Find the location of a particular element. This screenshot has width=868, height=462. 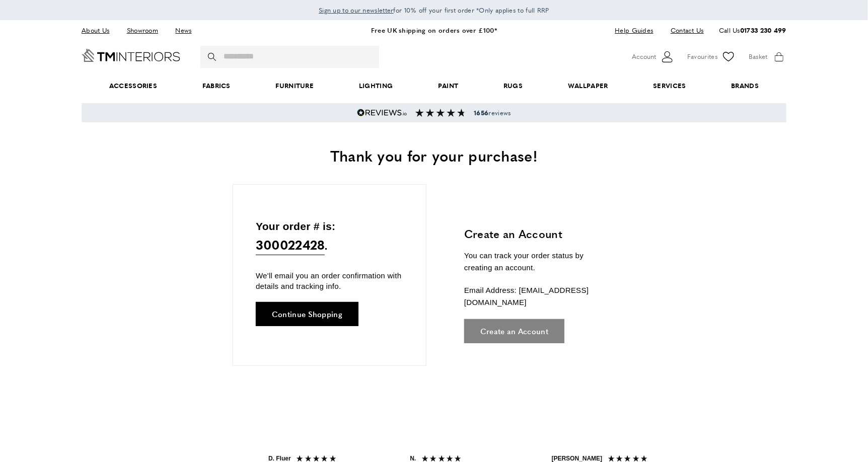

a: Showroom is located at coordinates (143, 30).